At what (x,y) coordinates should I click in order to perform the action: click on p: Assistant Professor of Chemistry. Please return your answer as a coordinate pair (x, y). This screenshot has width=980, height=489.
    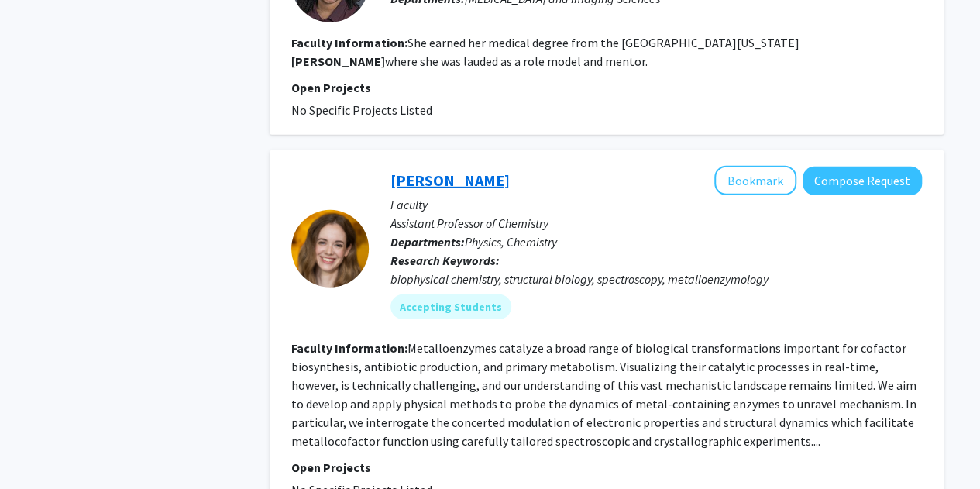
    Looking at the image, I should click on (656, 223).